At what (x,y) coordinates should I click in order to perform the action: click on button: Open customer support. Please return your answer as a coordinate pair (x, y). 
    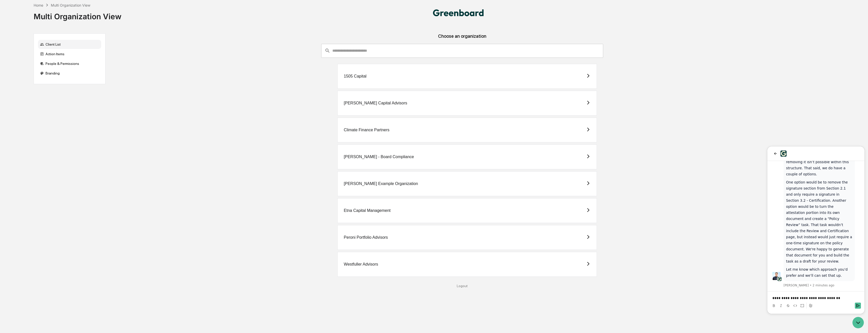
    Looking at the image, I should click on (6, 6).